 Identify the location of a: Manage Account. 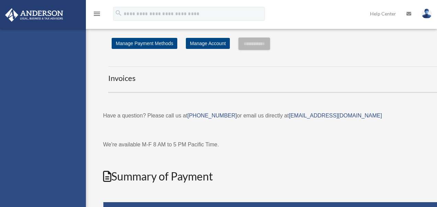
(208, 43).